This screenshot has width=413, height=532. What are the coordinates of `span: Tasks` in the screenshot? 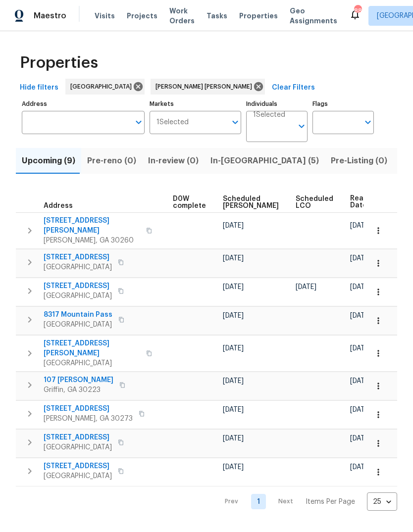 It's located at (216, 16).